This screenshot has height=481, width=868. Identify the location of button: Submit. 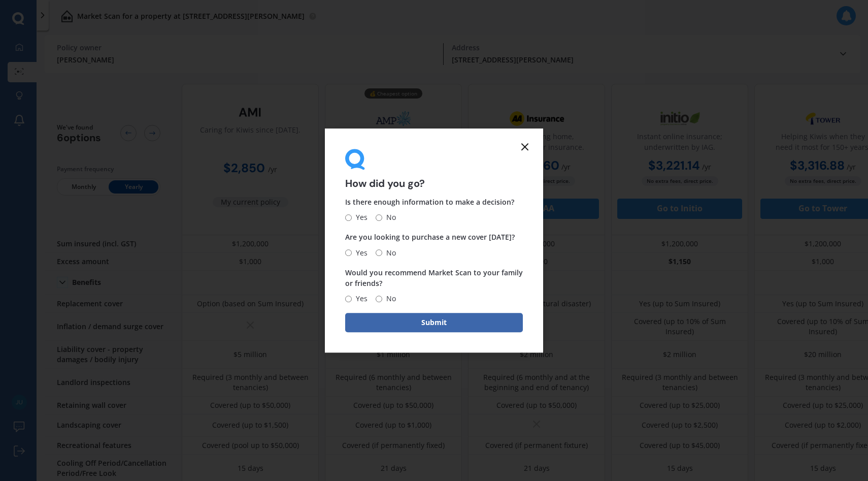
(434, 323).